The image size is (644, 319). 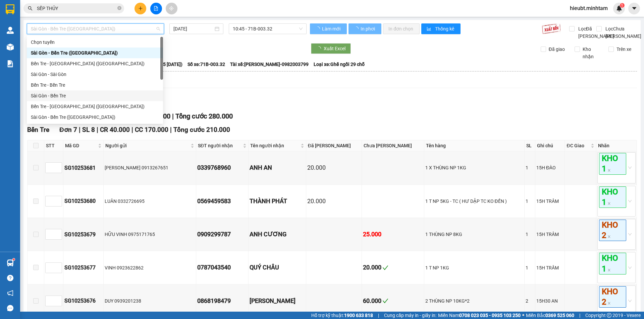 What do you see at coordinates (150, 301) in the screenshot?
I see `div: DUY 0939201238` at bounding box center [150, 301].